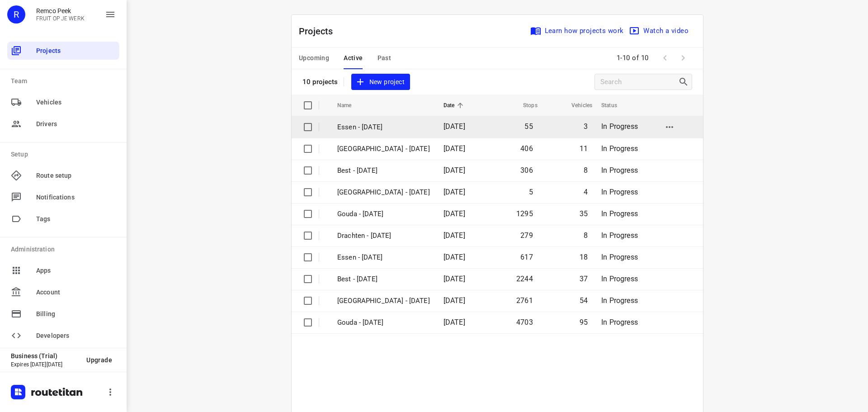 This screenshot has width=868, height=412. What do you see at coordinates (76, 219) in the screenshot?
I see `span: Tags` at bounding box center [76, 219].